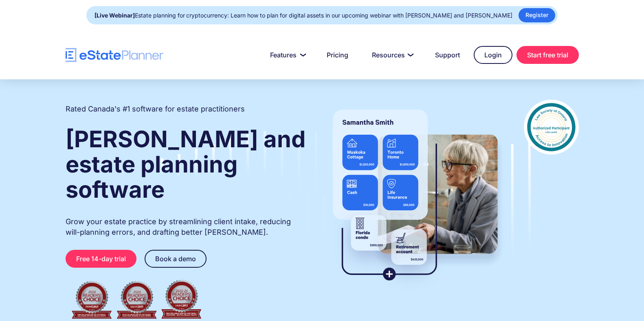 This screenshot has height=321, width=644. What do you see at coordinates (304, 16) in the screenshot?
I see `div: Estate planning for cryptocurrency: Learn how to plan for digital assets in our upcoming webinar ...` at bounding box center [304, 16].